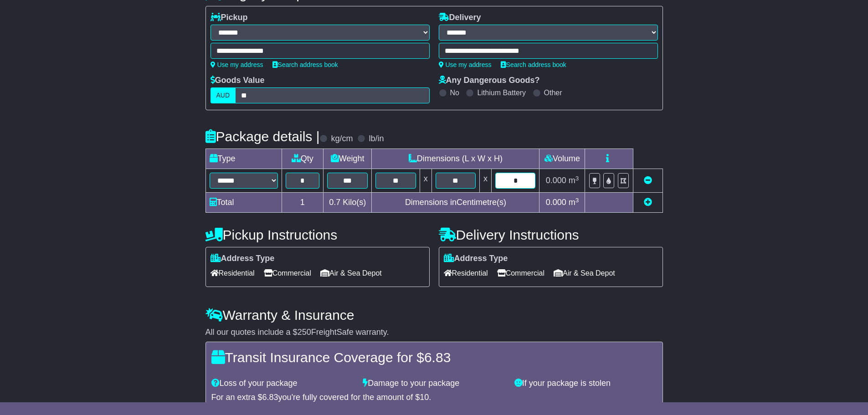 Image resolution: width=868 pixels, height=415 pixels. What do you see at coordinates (230, 18) in the screenshot?
I see `label: Pickup` at bounding box center [230, 18].